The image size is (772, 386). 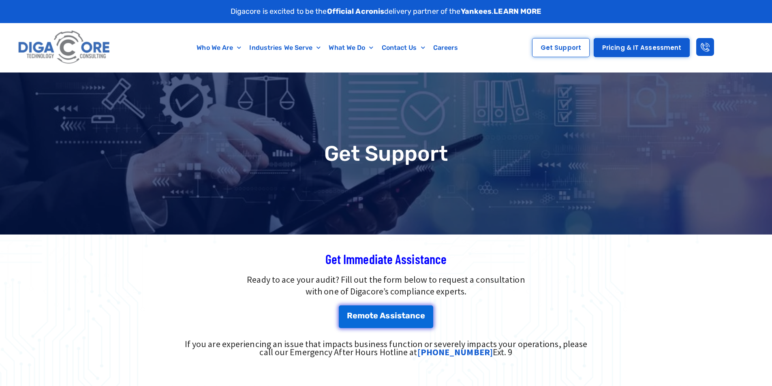 What do you see at coordinates (408, 316) in the screenshot?
I see `span: a` at bounding box center [408, 316].